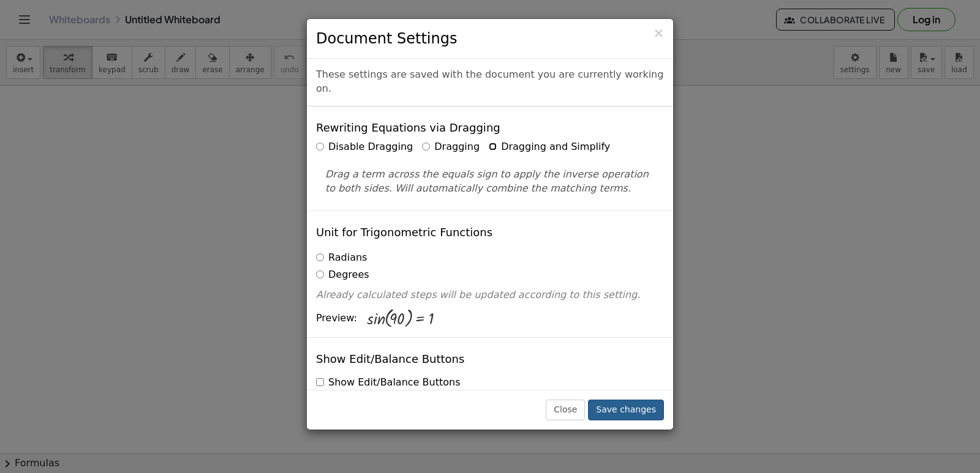  What do you see at coordinates (451, 147) in the screenshot?
I see `label: Dragging` at bounding box center [451, 147].